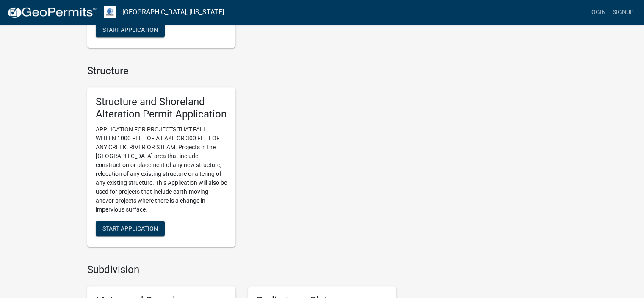 Image resolution: width=644 pixels, height=298 pixels. I want to click on h5: Structure and Shoreland Alteration Permit Application, so click(161, 108).